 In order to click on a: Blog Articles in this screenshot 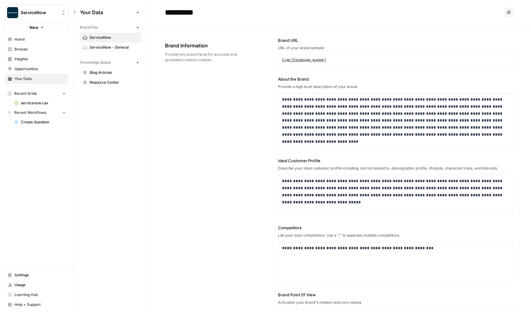, I will do `click(111, 73)`.